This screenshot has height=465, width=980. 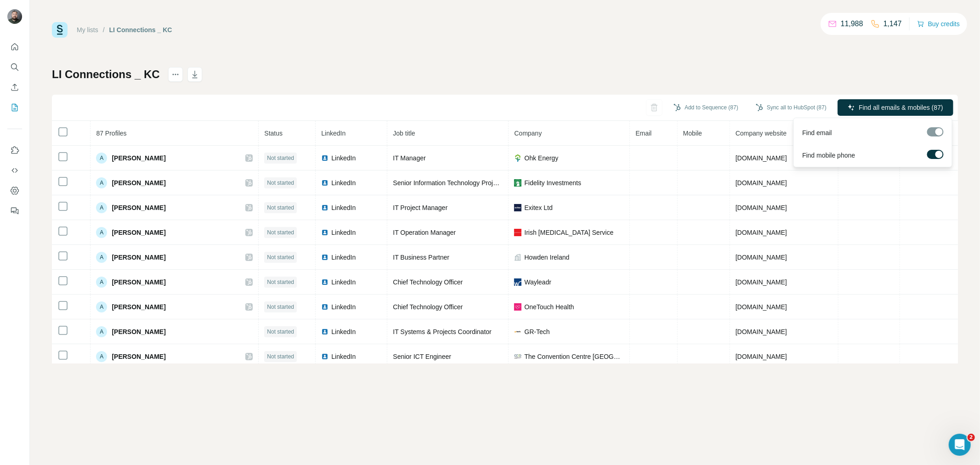 I want to click on span: OneTouch Health, so click(x=549, y=307).